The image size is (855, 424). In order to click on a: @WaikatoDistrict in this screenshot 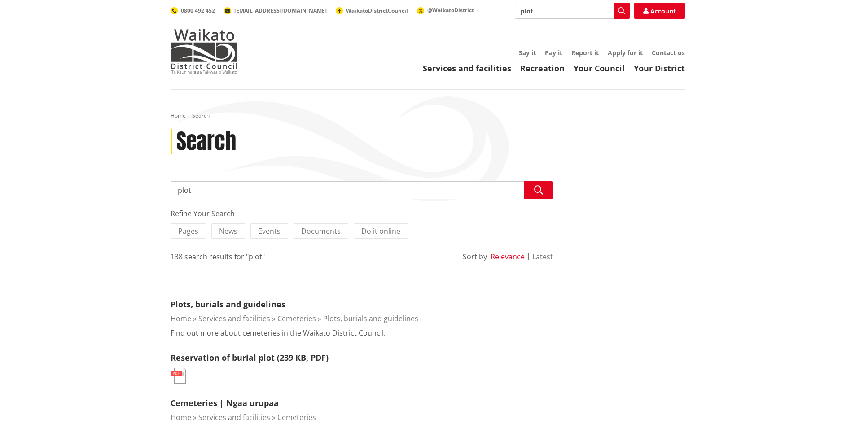, I will do `click(445, 10)`.